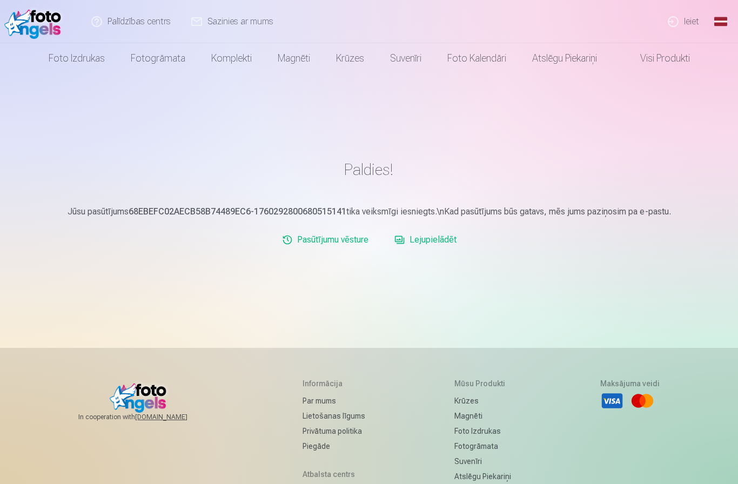 The image size is (738, 484). Describe the element at coordinates (231, 58) in the screenshot. I see `a: Komplekti` at that location.